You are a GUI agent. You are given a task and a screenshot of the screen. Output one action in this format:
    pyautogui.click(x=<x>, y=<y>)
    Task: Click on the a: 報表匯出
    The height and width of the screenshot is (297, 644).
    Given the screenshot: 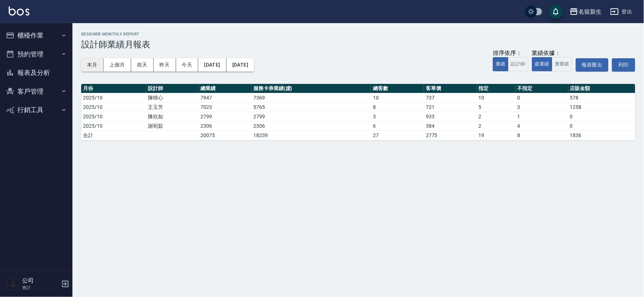 What is the action you would take?
    pyautogui.click(x=592, y=65)
    